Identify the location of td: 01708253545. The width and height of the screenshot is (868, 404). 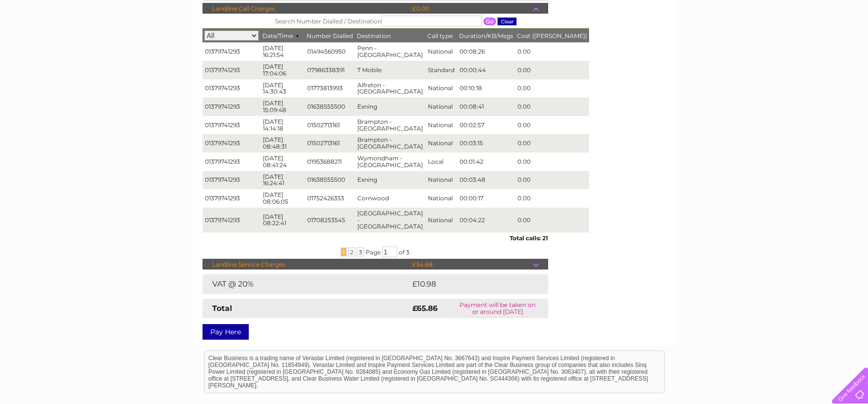
(330, 220).